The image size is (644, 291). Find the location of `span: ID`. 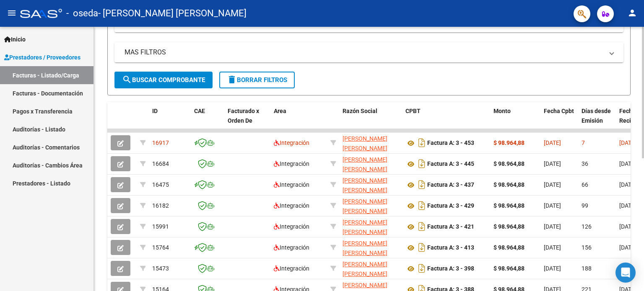

span: ID is located at coordinates (155, 111).